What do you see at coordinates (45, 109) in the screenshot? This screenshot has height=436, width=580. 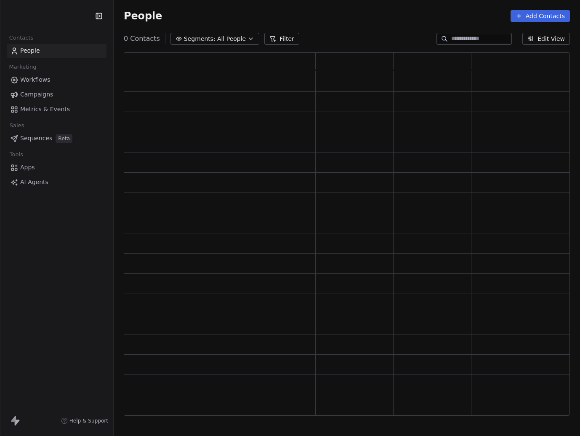 I see `span: Metrics & Events` at bounding box center [45, 109].